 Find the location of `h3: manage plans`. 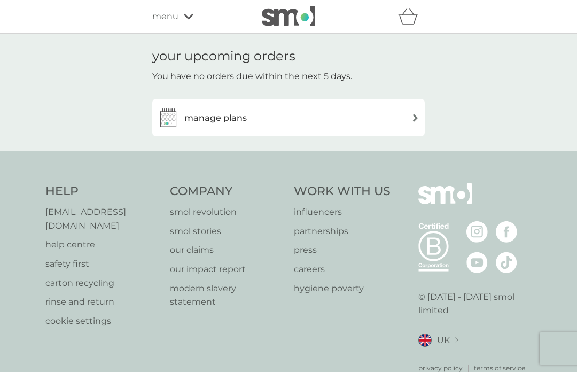

h3: manage plans is located at coordinates (215, 118).